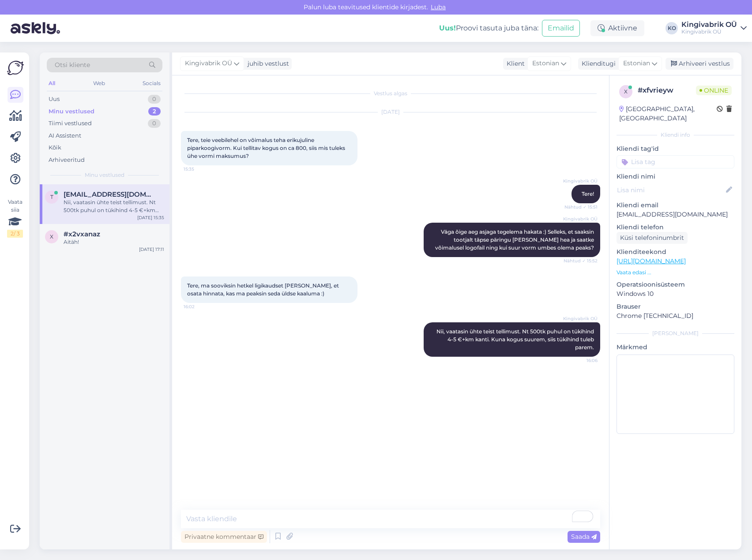 Image resolution: width=752 pixels, height=560 pixels. I want to click on div: juhib vestlust, so click(266, 63).